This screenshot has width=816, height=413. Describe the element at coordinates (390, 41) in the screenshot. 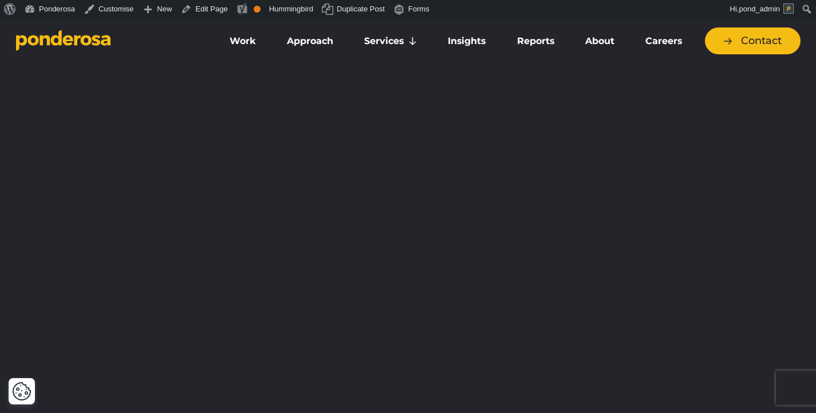

I see `a: Services` at that location.